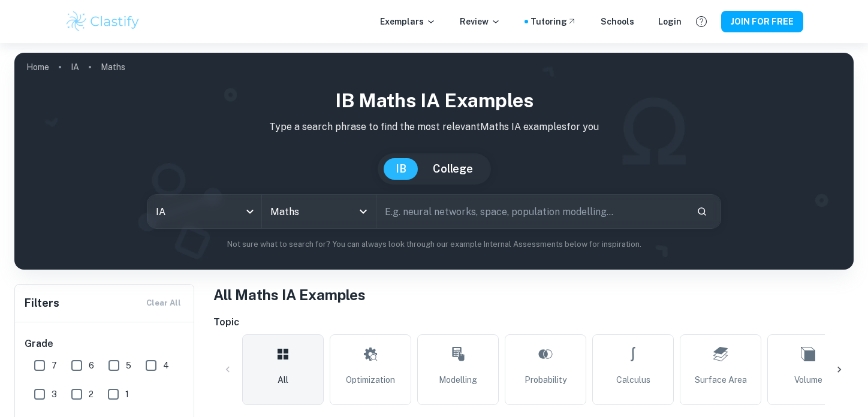  Describe the element at coordinates (102, 22) in the screenshot. I see `a: Clastify logo` at that location.